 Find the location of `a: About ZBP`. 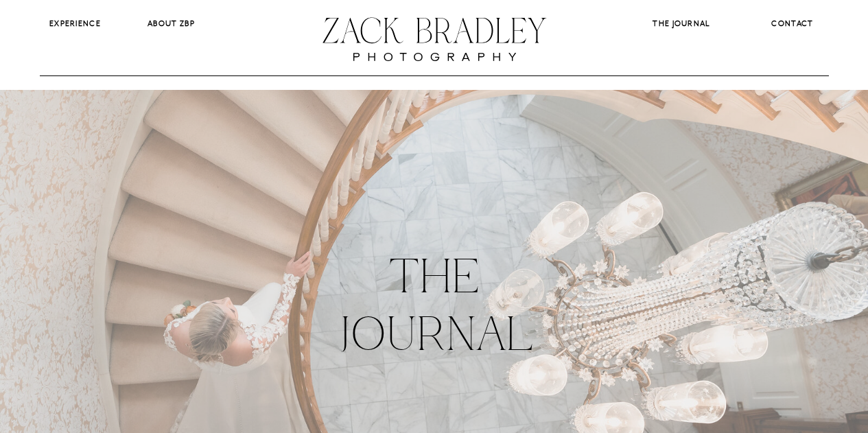

a: About ZBP is located at coordinates (172, 23).